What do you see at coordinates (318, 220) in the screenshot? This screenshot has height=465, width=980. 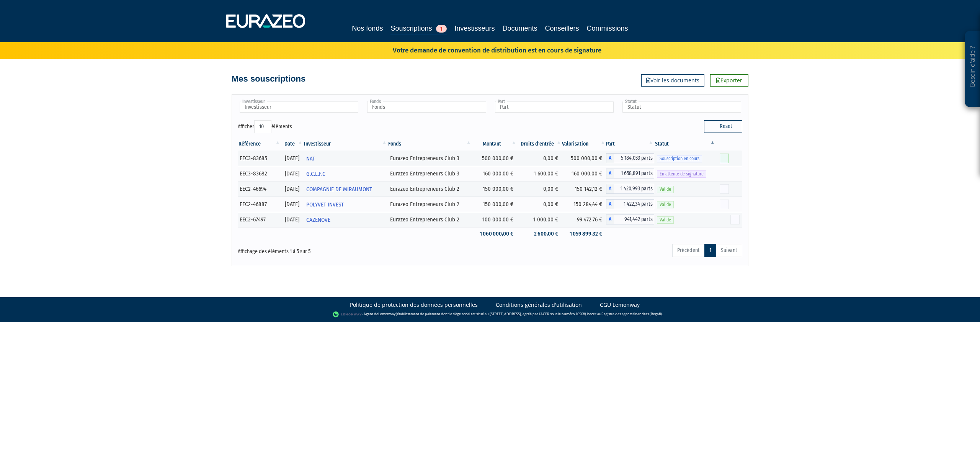 I see `span: CAZENOVE` at bounding box center [318, 220].